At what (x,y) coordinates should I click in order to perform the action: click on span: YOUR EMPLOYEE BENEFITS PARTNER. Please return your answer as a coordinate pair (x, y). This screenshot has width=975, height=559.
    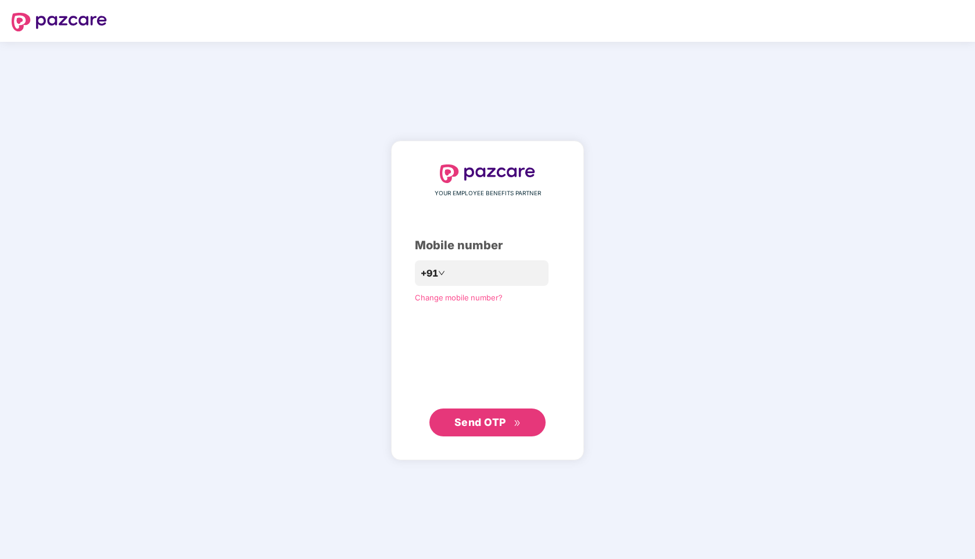
    Looking at the image, I should click on (488, 194).